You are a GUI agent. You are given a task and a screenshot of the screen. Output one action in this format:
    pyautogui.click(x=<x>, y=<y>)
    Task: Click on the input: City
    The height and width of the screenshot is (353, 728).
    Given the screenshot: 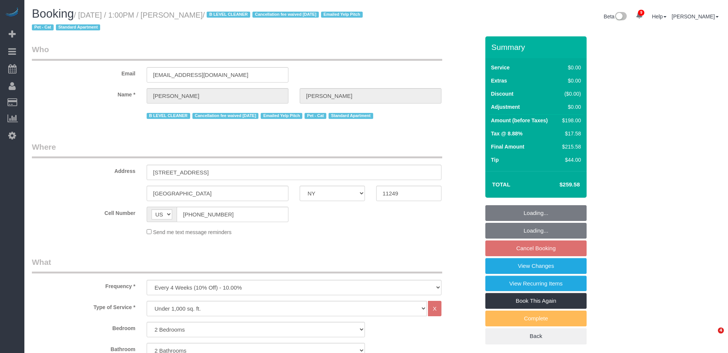 What is the action you would take?
    pyautogui.click(x=217, y=193)
    